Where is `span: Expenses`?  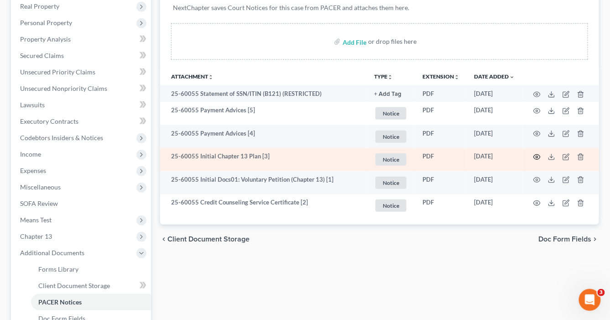 span: Expenses is located at coordinates (33, 170).